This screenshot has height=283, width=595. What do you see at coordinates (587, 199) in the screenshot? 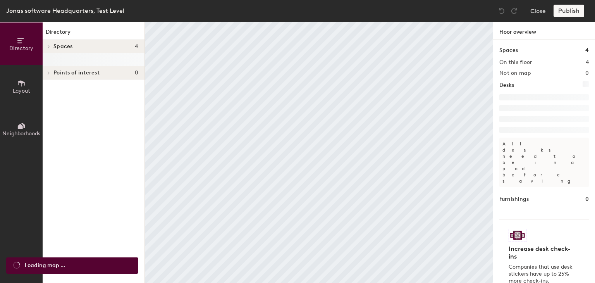
I see `h1: 0` at bounding box center [587, 199].